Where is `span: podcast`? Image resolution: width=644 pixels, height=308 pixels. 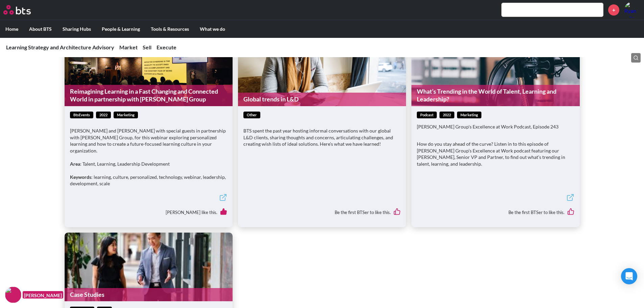
span: podcast is located at coordinates (427, 115).